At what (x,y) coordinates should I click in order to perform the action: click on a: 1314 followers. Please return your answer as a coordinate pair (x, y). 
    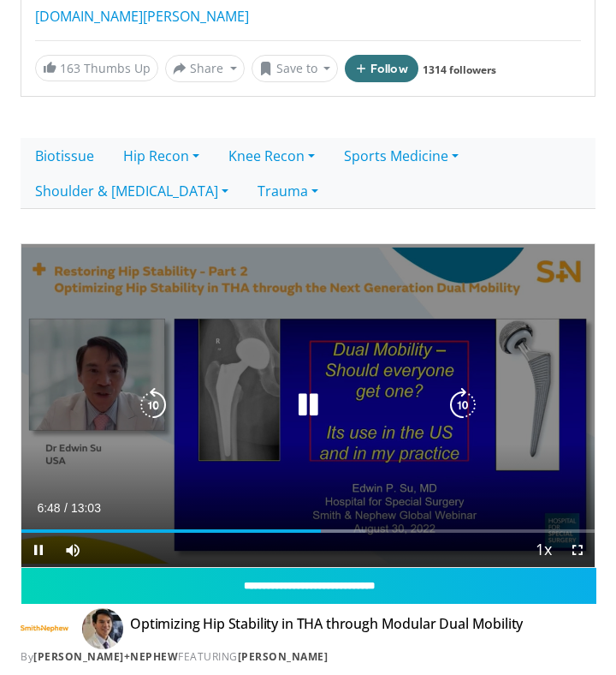
    Looking at the image, I should click on (460, 69).